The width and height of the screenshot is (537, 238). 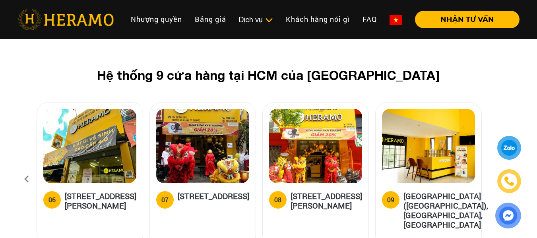 I want to click on a: NHẬN TƯ VẤN, so click(x=464, y=19).